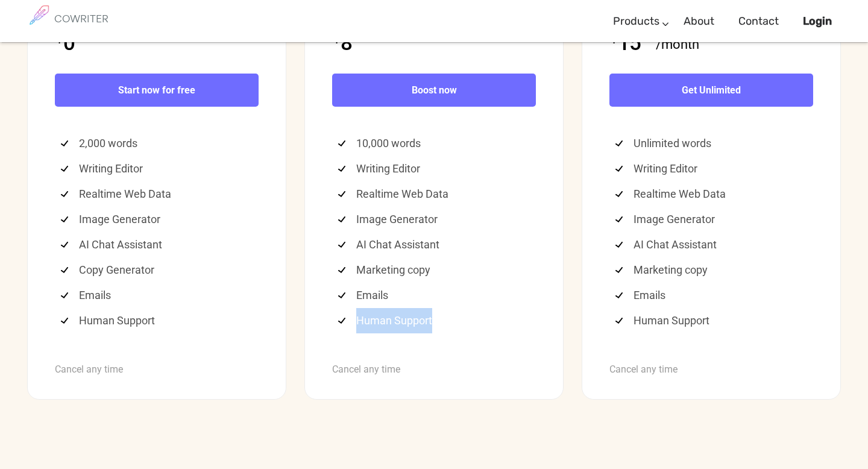 The image size is (868, 469). I want to click on a: Get Unlimited, so click(711, 90).